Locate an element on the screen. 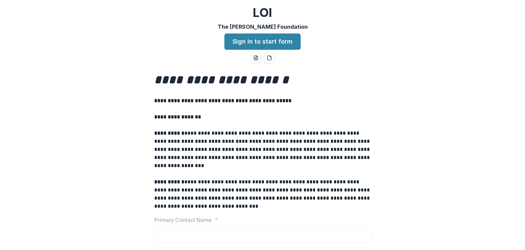 The height and width of the screenshot is (250, 525). p: Primary Contact Name is located at coordinates (183, 220).